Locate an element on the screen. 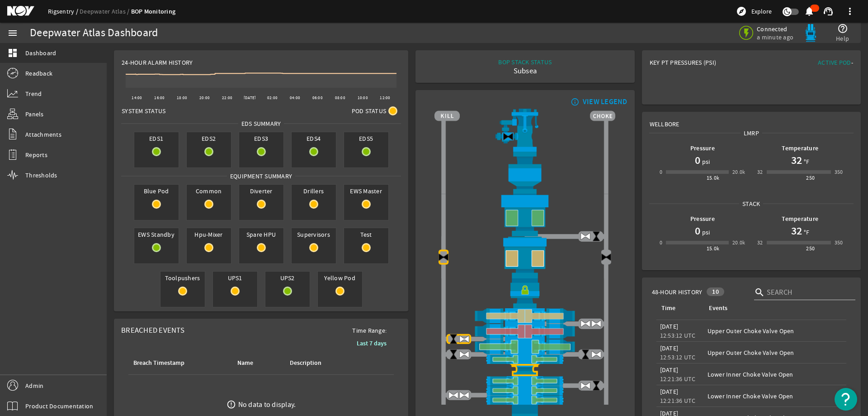  span: a minute ago is located at coordinates (776, 37).